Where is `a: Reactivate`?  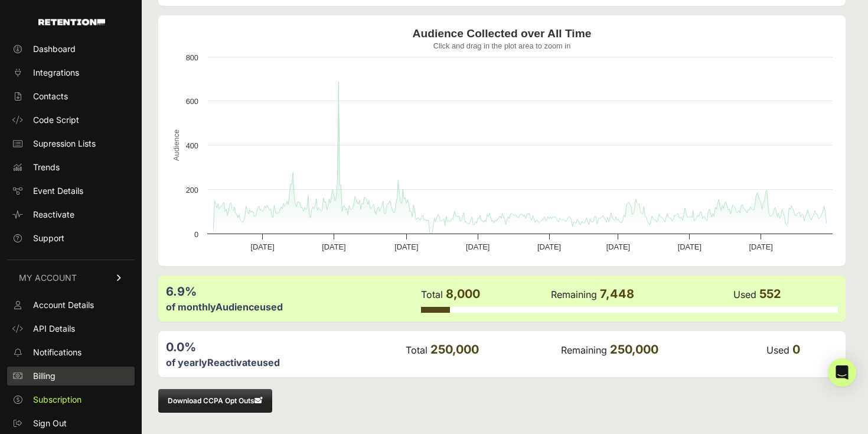 a: Reactivate is located at coordinates (71, 215).